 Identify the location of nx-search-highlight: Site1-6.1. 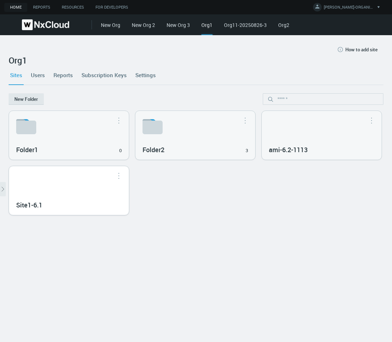
(29, 205).